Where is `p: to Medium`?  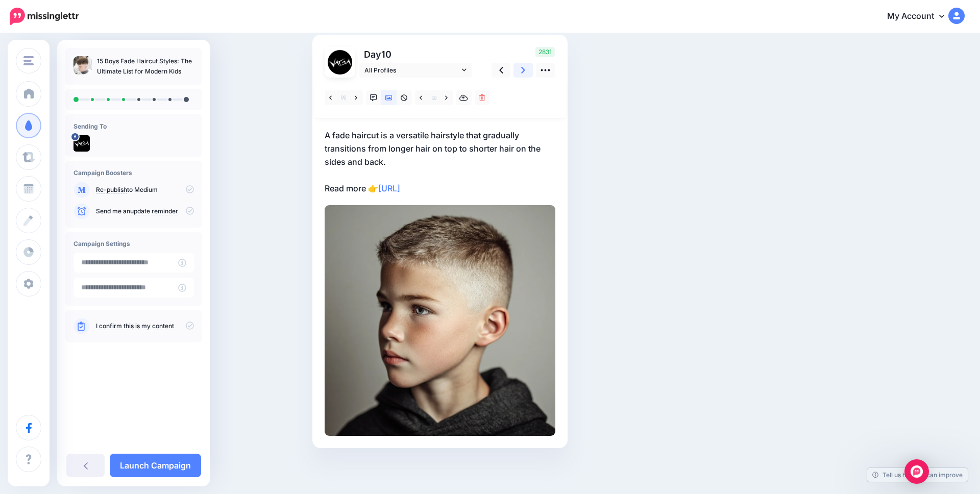 p: to Medium is located at coordinates (145, 190).